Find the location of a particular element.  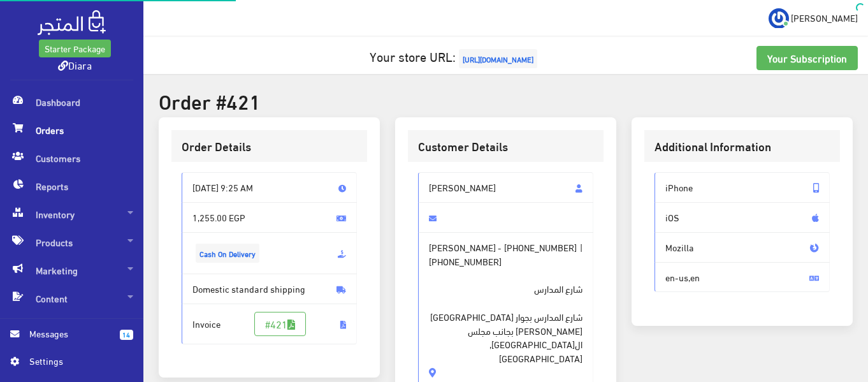

span: Customers is located at coordinates (71, 158).